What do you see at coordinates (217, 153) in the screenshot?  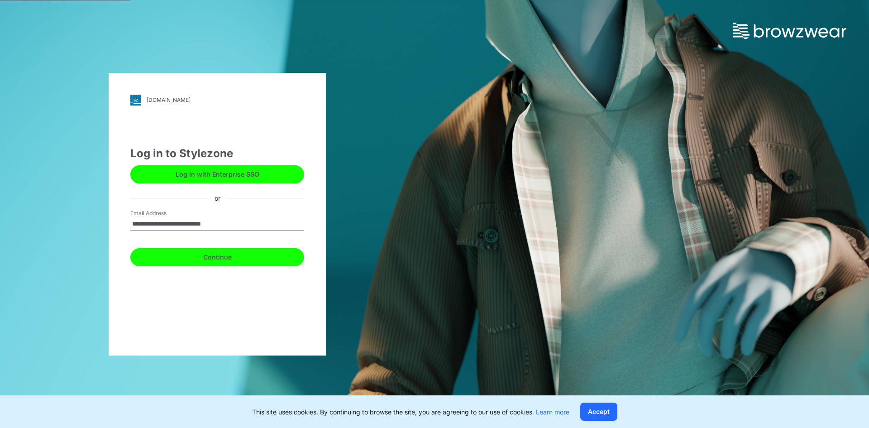 I see `div: Log in to Stylezone` at bounding box center [217, 153].